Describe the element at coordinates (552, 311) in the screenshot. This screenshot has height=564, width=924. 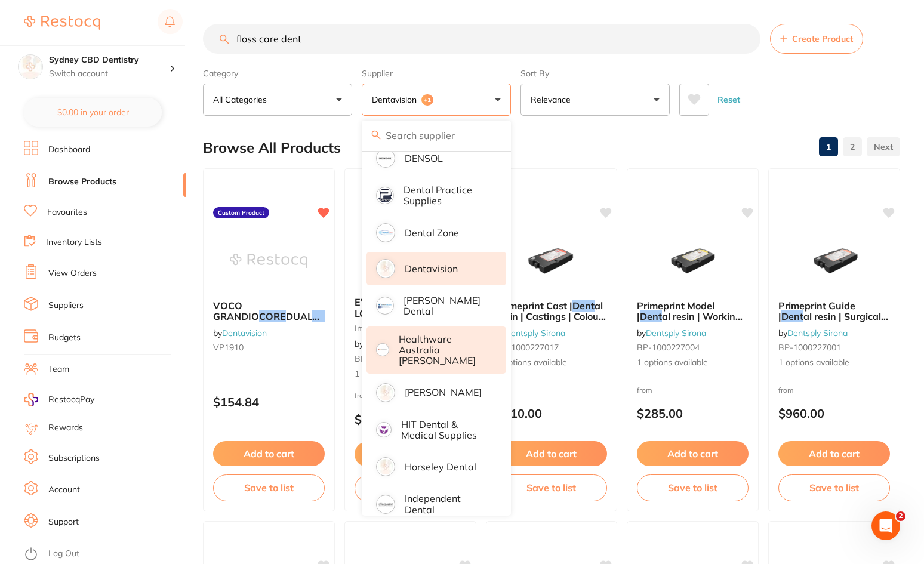
I see `b: Primeprint Cast | Dental resin | Castings | Colour code: red | 1000 g` at that location.